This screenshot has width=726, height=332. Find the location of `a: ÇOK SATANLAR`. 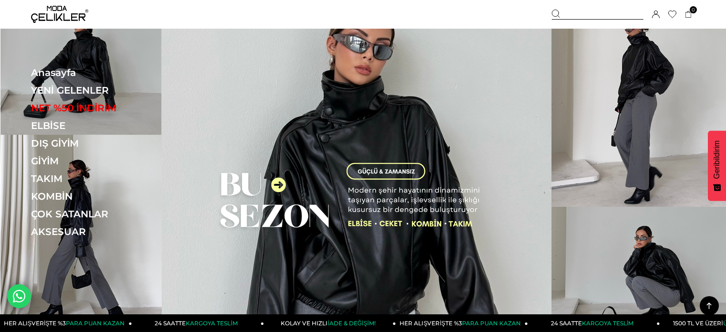

a: ÇOK SATANLAR is located at coordinates (96, 214).